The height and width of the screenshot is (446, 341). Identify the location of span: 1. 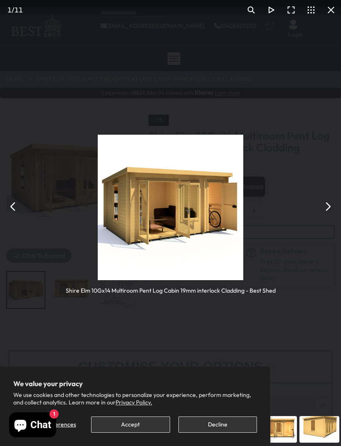
(10, 10).